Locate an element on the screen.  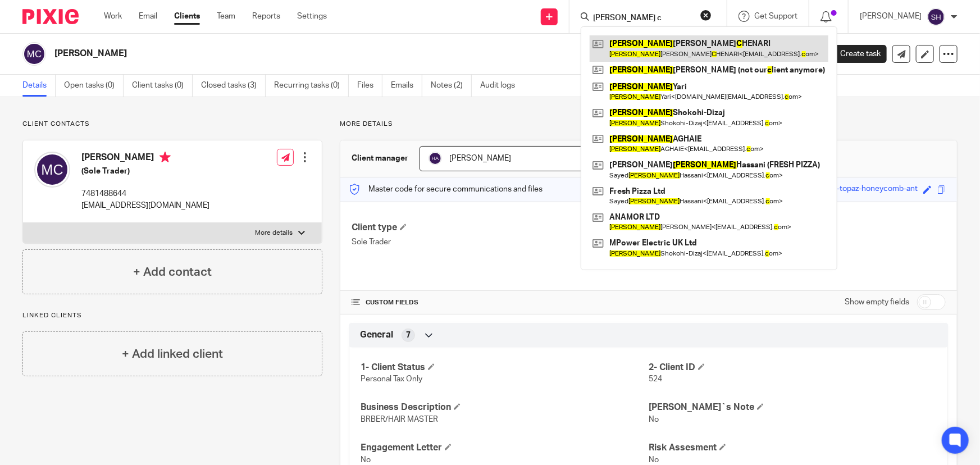
span: General is located at coordinates (376, 335).